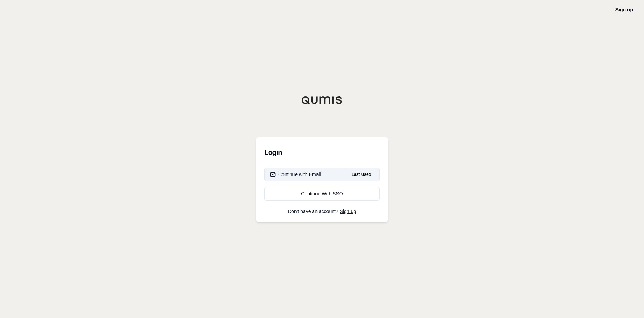 The height and width of the screenshot is (318, 644). What do you see at coordinates (322, 100) in the screenshot?
I see `img: Qumis` at bounding box center [322, 100].